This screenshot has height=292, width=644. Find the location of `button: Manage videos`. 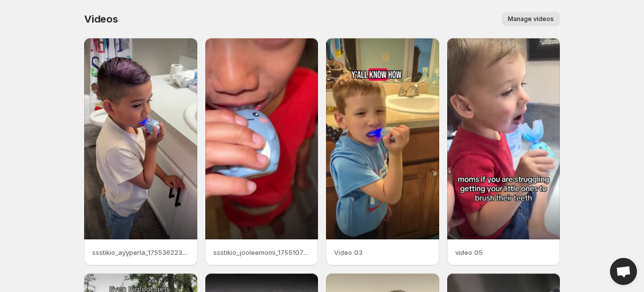

button: Manage videos is located at coordinates (531, 19).